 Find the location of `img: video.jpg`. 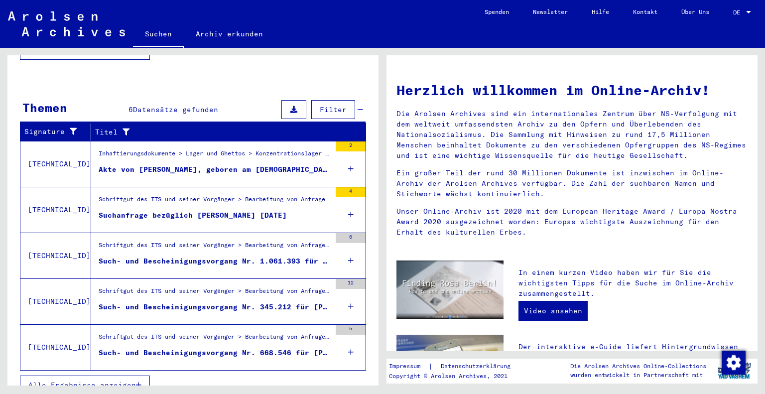

img: video.jpg is located at coordinates (450, 290).